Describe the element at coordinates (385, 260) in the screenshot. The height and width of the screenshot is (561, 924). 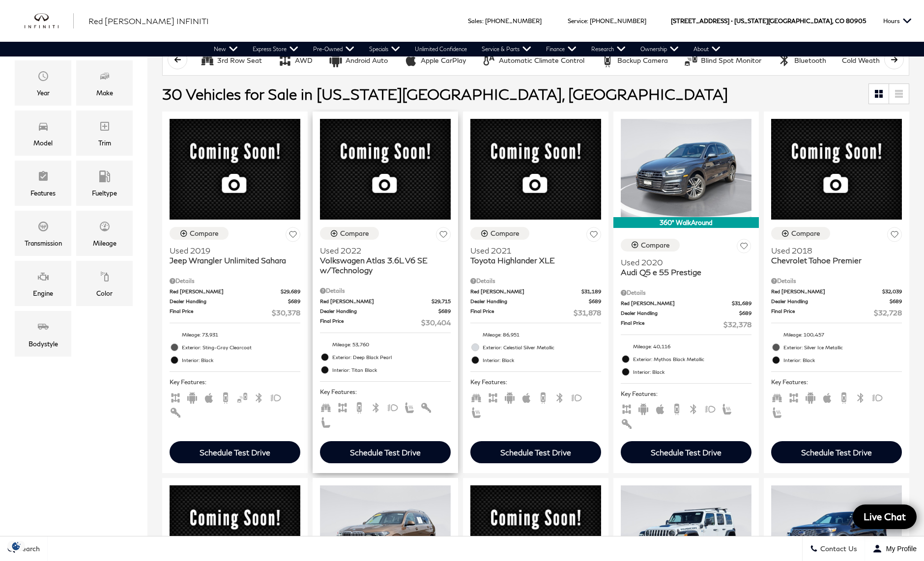
I see `a: Used 2022Volkswagen Atlas 3.6L V6 SE w/Technology` at that location.